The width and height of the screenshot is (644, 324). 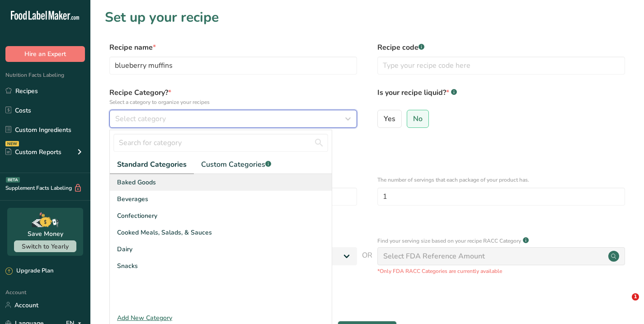 I want to click on span: 1, so click(x=635, y=297).